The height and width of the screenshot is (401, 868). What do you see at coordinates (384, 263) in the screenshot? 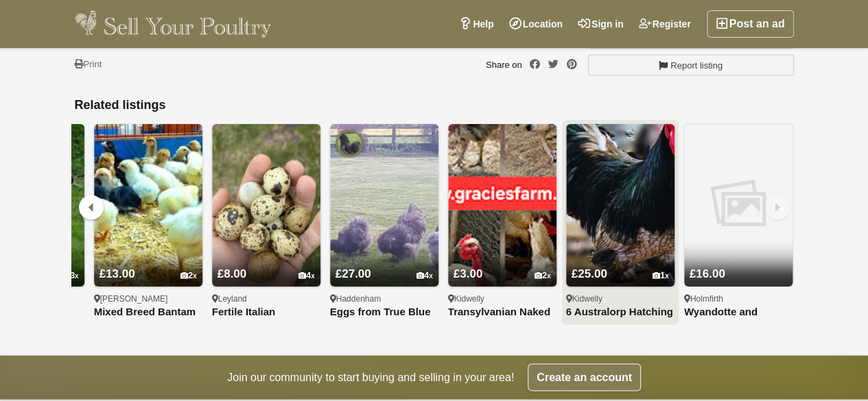
I see `a: £27.00 4` at bounding box center [384, 263].